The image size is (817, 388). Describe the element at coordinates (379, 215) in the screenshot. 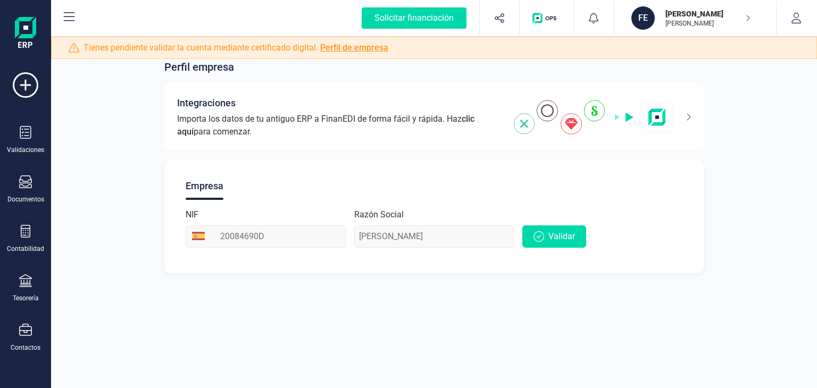

I see `label: Razón Social` at that location.